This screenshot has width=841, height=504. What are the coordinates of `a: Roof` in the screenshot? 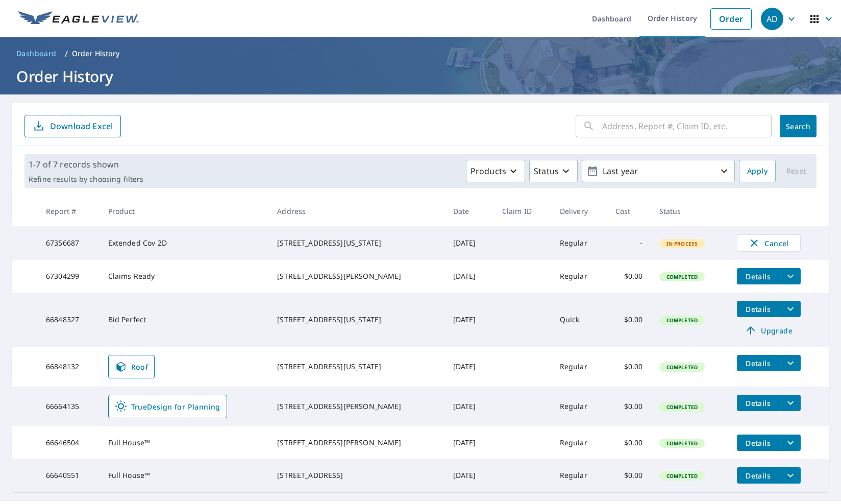 It's located at (132, 367).